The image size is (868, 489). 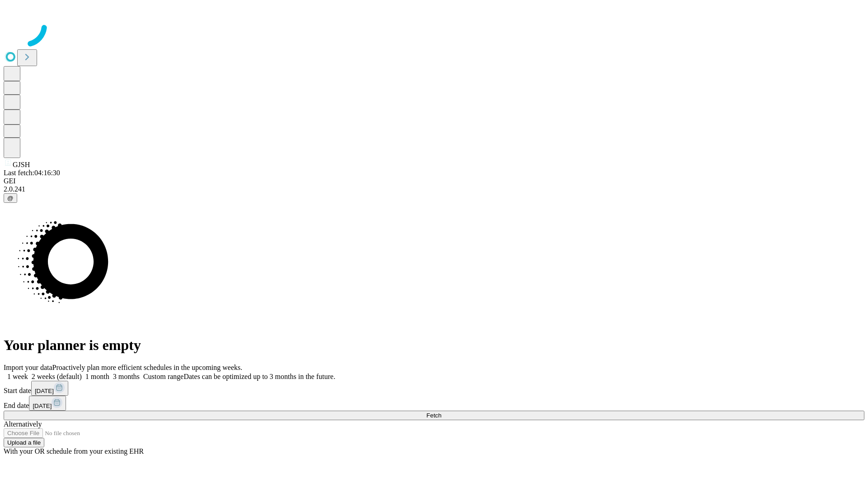 What do you see at coordinates (24, 442) in the screenshot?
I see `button: Upload a file` at bounding box center [24, 442].